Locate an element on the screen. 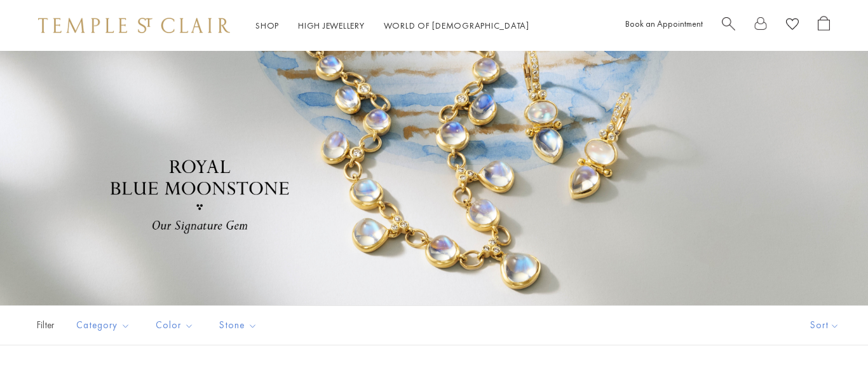 This screenshot has width=868, height=381. span: Category is located at coordinates (104, 325).